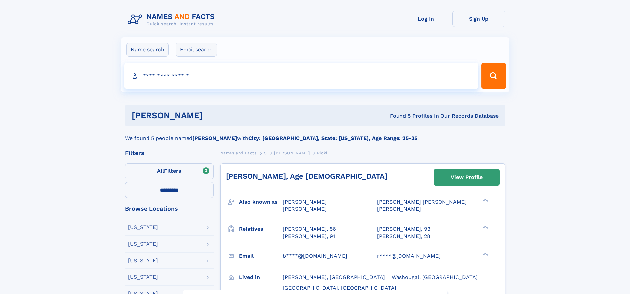 The height and width of the screenshot is (294, 630). What do you see at coordinates (265, 153) in the screenshot?
I see `span: S` at bounding box center [265, 153].